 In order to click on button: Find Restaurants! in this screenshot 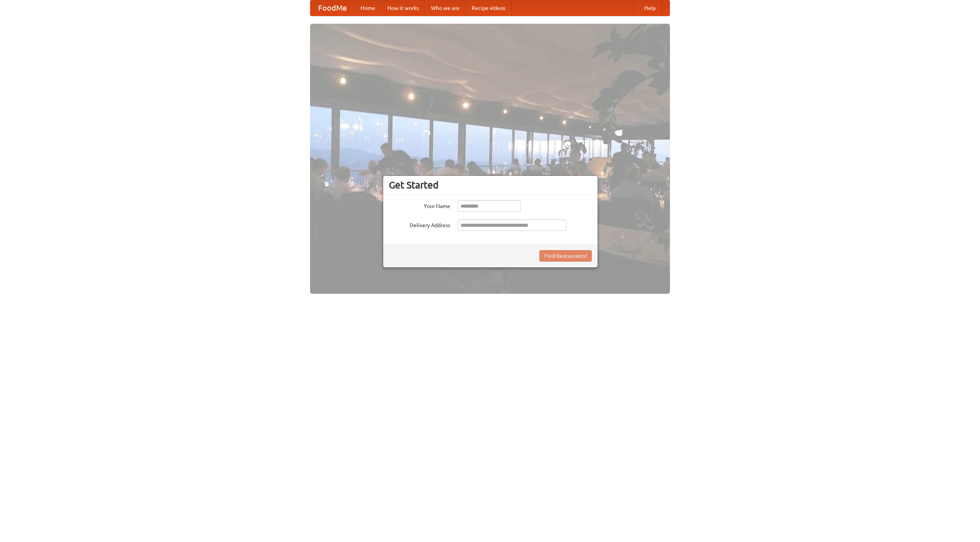, I will do `click(566, 256)`.